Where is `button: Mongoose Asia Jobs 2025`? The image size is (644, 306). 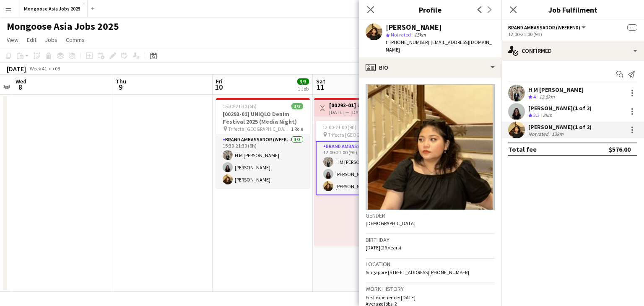 button: Mongoose Asia Jobs 2025 is located at coordinates (52, 9).